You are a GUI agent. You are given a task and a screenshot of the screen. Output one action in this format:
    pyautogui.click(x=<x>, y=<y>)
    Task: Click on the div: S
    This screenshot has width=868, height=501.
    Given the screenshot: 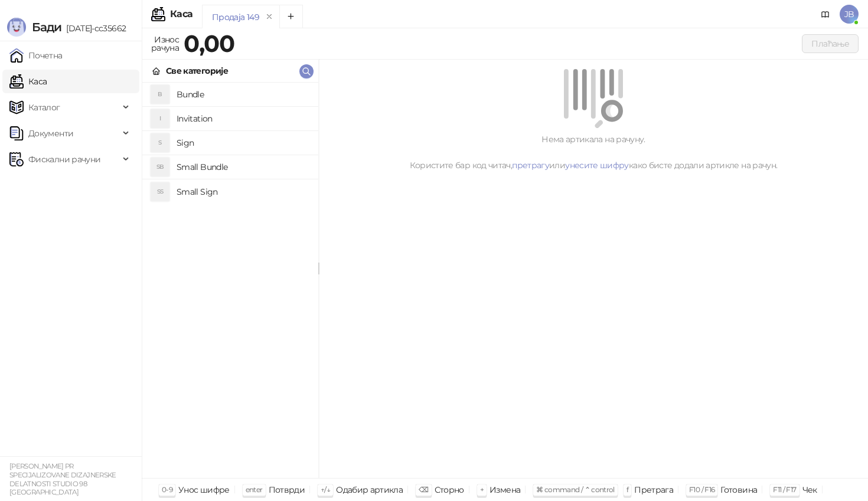 What is the action you would take?
    pyautogui.click(x=160, y=143)
    